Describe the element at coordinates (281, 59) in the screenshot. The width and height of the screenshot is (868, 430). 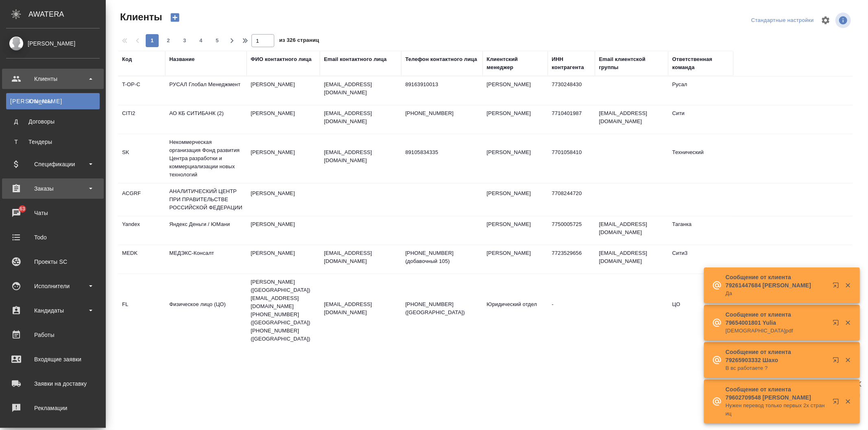
I see `div: ФИО контактного лица` at that location.